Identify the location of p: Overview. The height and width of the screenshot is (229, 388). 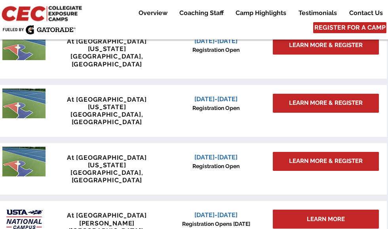
(153, 13).